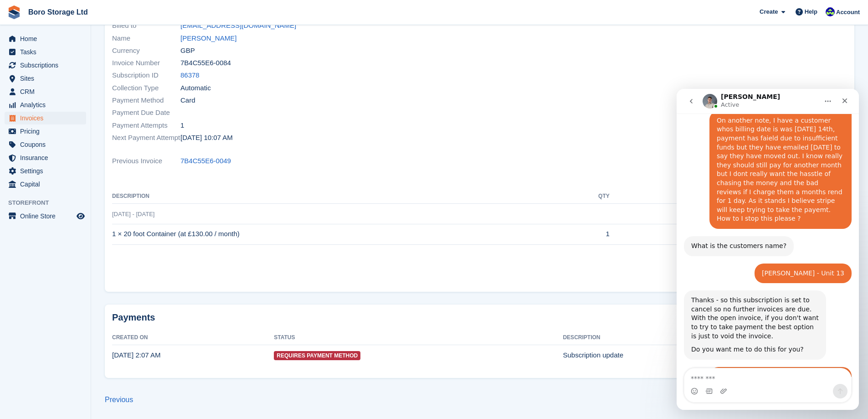 The height and width of the screenshot is (419, 868). What do you see at coordinates (205, 63) in the screenshot?
I see `span: 7B4C55E6-0084` at bounding box center [205, 63].